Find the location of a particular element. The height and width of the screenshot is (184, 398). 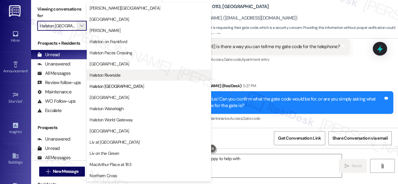

span: Northern Cross is located at coordinates (103, 176).